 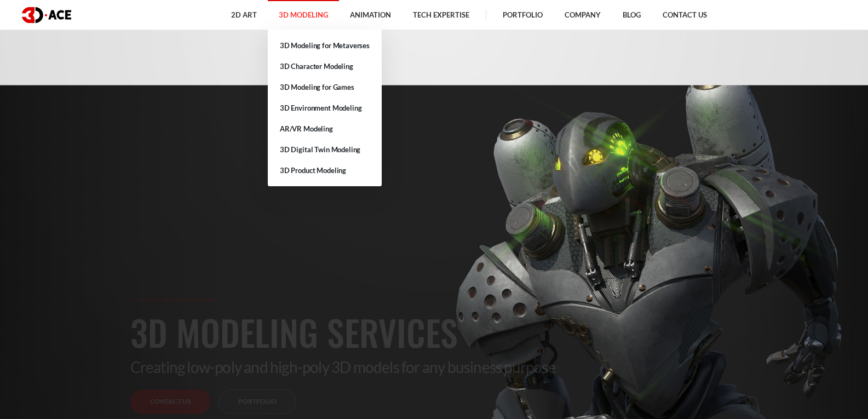 What do you see at coordinates (325, 170) in the screenshot?
I see `a: 3D Product Modeling` at bounding box center [325, 170].